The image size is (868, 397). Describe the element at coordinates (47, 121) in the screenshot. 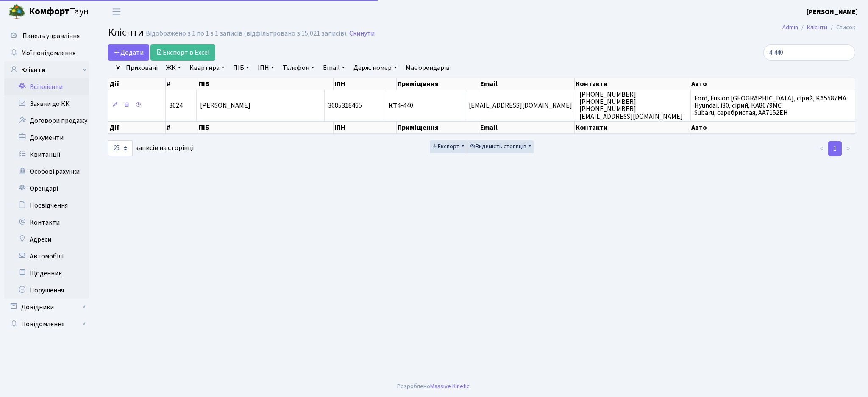

I see `a: Договори продажу` at that location.